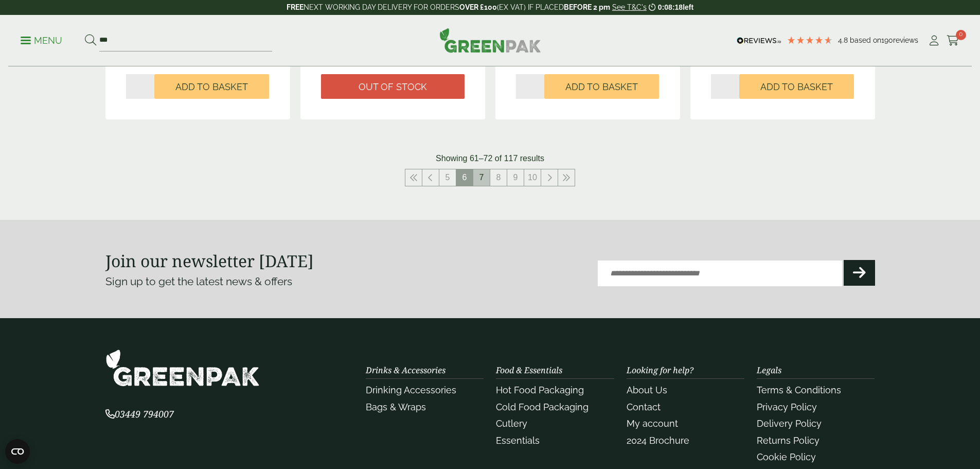 This screenshot has height=469, width=980. What do you see at coordinates (786, 456) in the screenshot?
I see `a: Cookie Policy` at bounding box center [786, 456].